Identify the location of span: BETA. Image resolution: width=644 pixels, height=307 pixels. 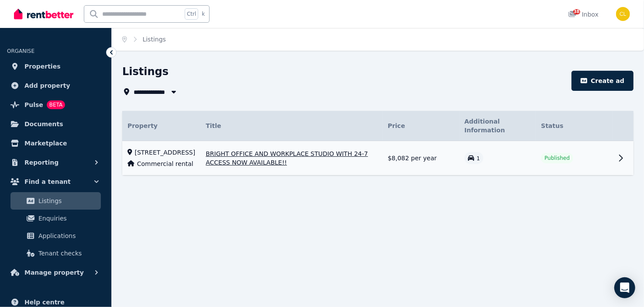
(56, 105).